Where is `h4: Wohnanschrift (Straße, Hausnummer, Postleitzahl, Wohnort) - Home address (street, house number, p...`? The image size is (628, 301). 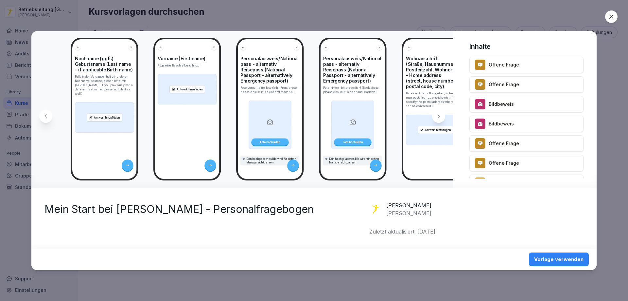
h4: Wohnanschrift (Straße, Hausnummer, Postleitzahl, Wohnort) - Home address (street, house number, p... is located at coordinates (435, 72).